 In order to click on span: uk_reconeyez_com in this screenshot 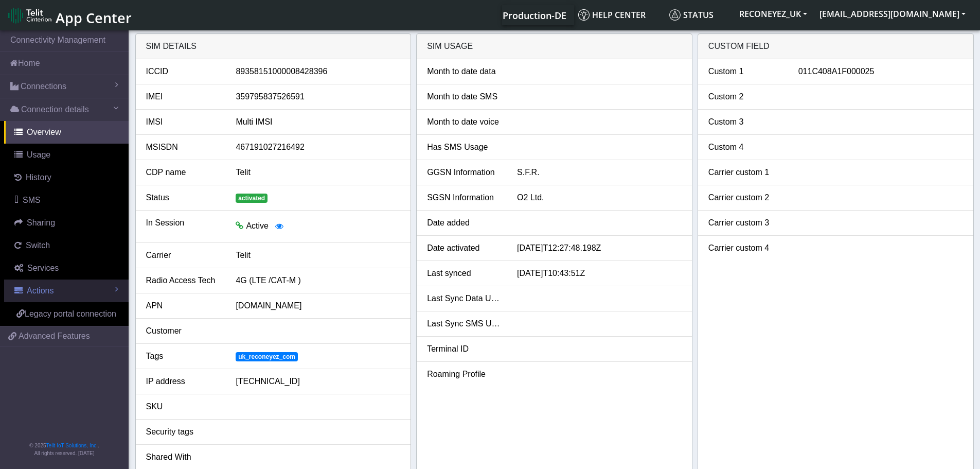, I will do `click(267, 357)`.